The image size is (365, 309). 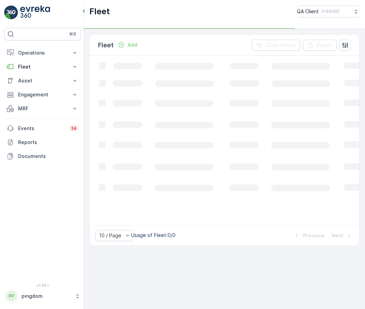 What do you see at coordinates (153, 235) in the screenshot?
I see `p: Usage of Fleet : 0/0` at bounding box center [153, 235].